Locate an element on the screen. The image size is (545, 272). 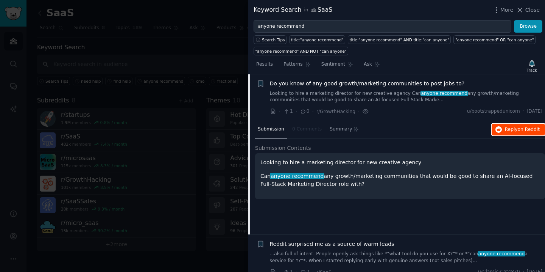
span: Patterns is located at coordinates (293, 64).